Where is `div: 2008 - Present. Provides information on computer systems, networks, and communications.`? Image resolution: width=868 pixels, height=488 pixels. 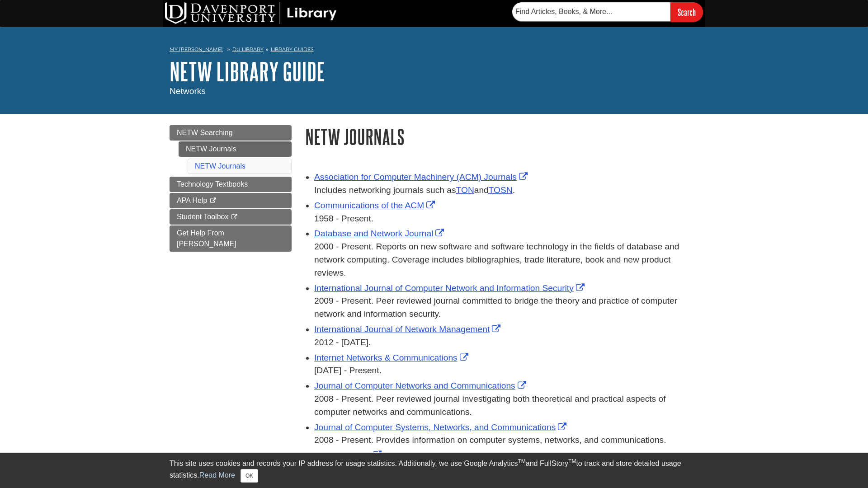
div: 2008 - Present. Provides information on computer systems, networks, and communications. is located at coordinates (506, 440).